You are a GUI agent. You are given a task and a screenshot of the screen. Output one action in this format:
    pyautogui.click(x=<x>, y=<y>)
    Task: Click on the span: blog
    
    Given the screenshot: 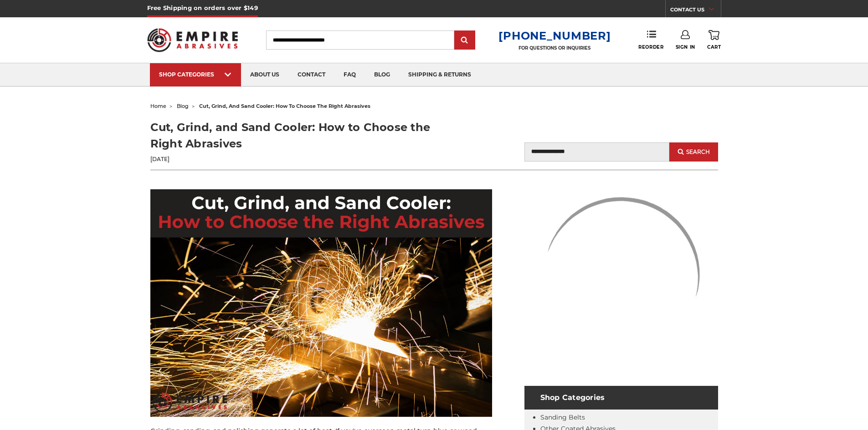 What is the action you would take?
    pyautogui.click(x=183, y=106)
    